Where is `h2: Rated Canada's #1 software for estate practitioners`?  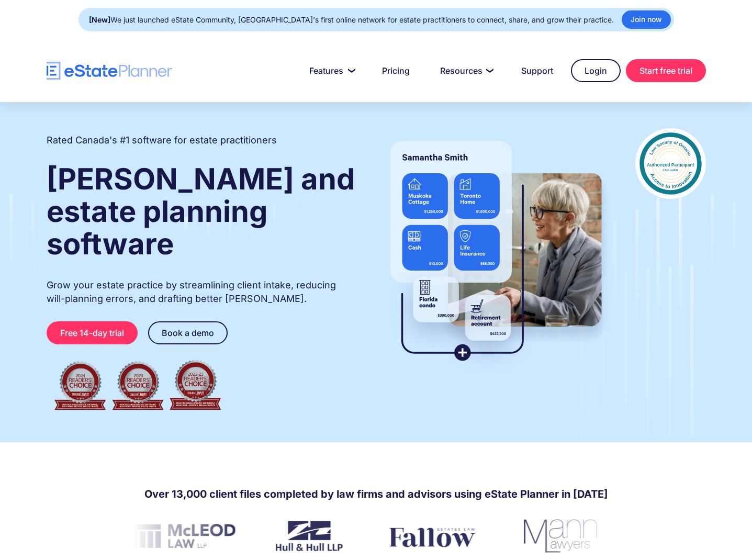
h2: Rated Canada's #1 software for estate practitioners is located at coordinates (161, 140).